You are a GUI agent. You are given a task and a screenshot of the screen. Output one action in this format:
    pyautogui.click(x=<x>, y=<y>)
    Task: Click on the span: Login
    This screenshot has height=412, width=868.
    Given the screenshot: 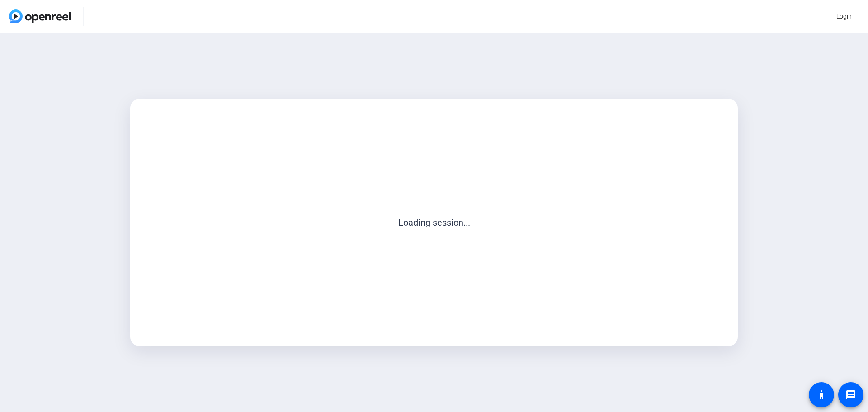 What is the action you would take?
    pyautogui.click(x=844, y=16)
    